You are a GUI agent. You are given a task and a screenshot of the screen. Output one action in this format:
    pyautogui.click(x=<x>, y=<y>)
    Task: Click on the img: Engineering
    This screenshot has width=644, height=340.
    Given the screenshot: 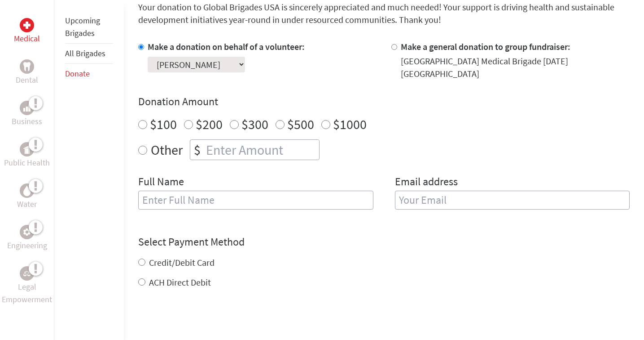 What is the action you would take?
    pyautogui.click(x=27, y=232)
    